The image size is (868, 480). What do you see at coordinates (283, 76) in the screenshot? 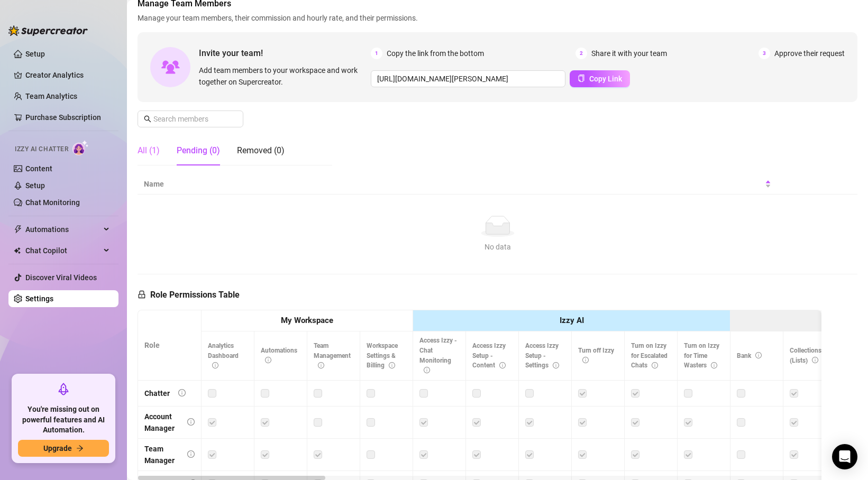
I see `span: Add team members to your workspace and work together on Supercreator.` at bounding box center [283, 76].